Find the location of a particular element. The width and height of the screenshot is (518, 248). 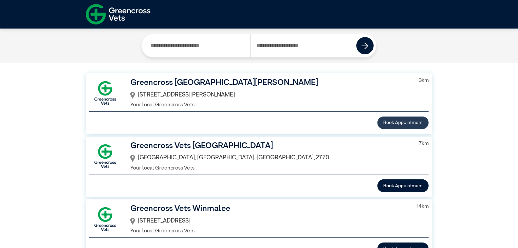

p: 14 km is located at coordinates (423, 207).